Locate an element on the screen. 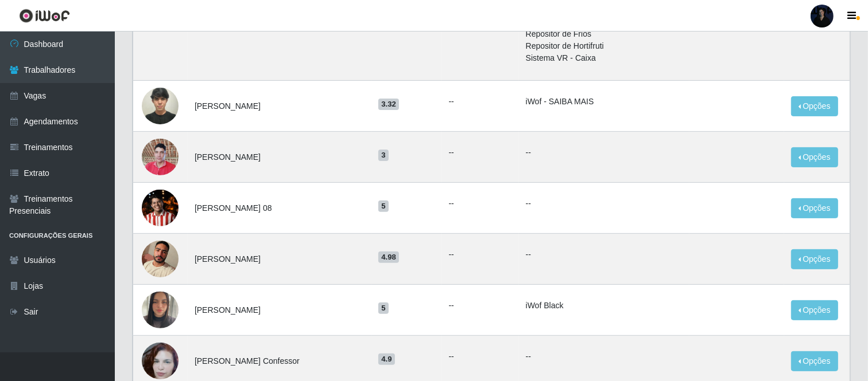 The image size is (868, 381). img: 1759060637585.jpeg is located at coordinates (160, 258).